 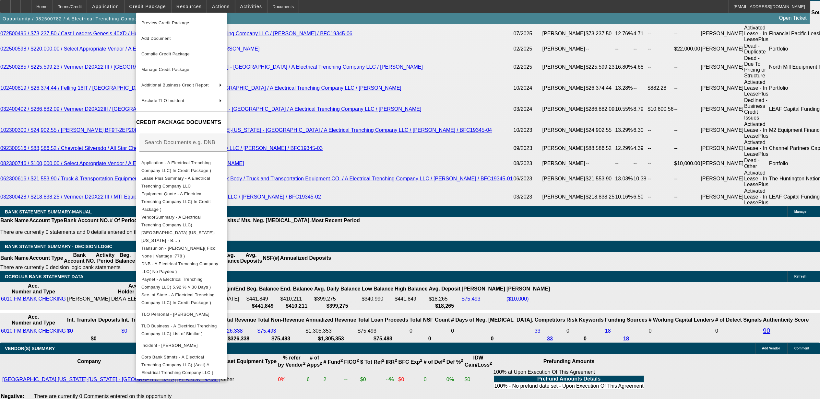 I want to click on h4: CREDIT PACKAGE DOCUMENTS, so click(x=182, y=123).